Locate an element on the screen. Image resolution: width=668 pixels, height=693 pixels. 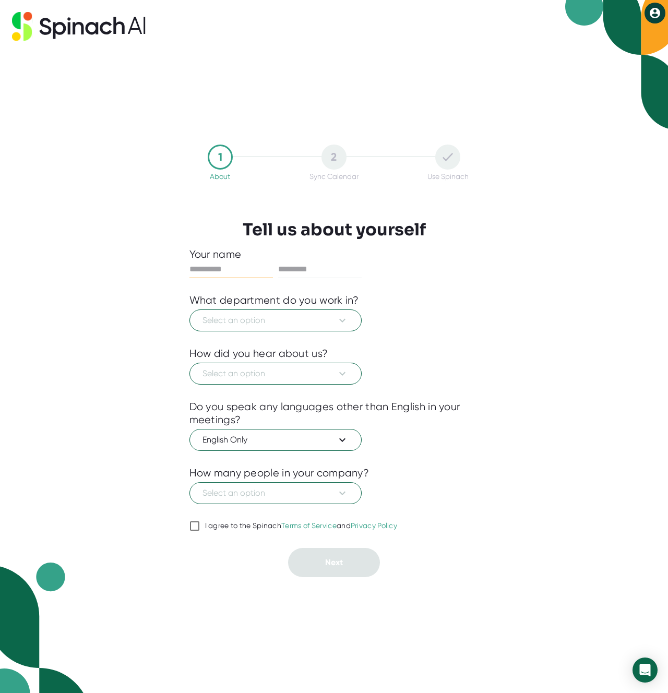
span: Next is located at coordinates (334, 562).